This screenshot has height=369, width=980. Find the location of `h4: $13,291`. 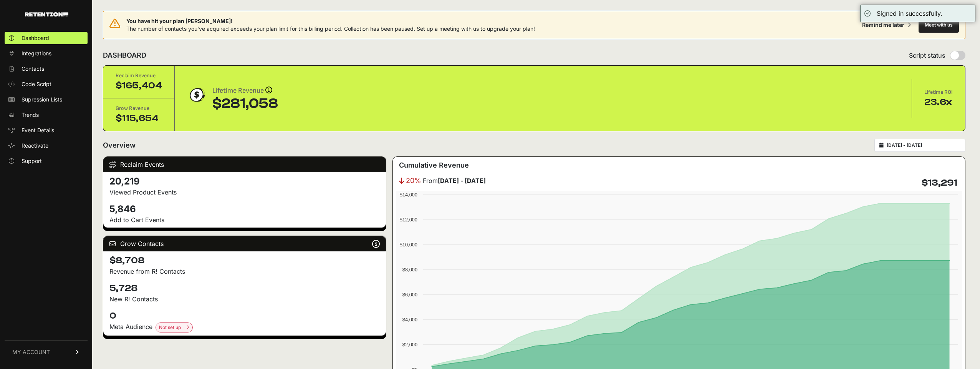

h4: $13,291 is located at coordinates (940, 182).